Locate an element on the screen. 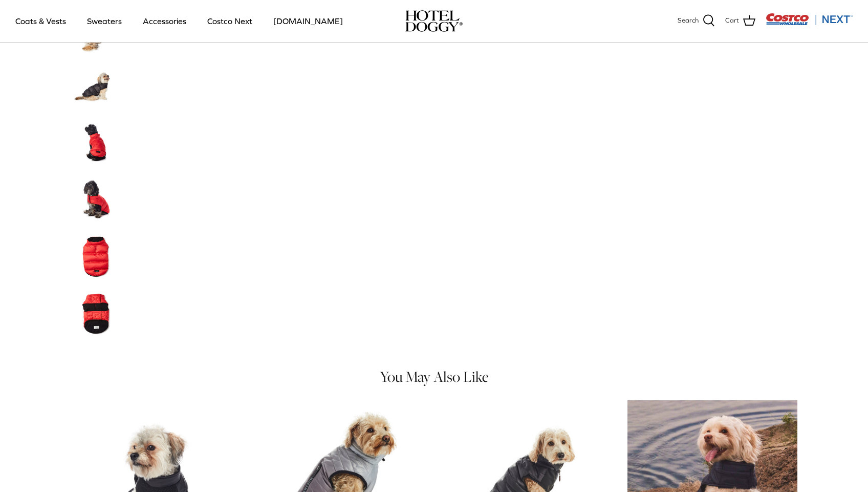 The image size is (868, 492). a: Cart is located at coordinates (740, 21).